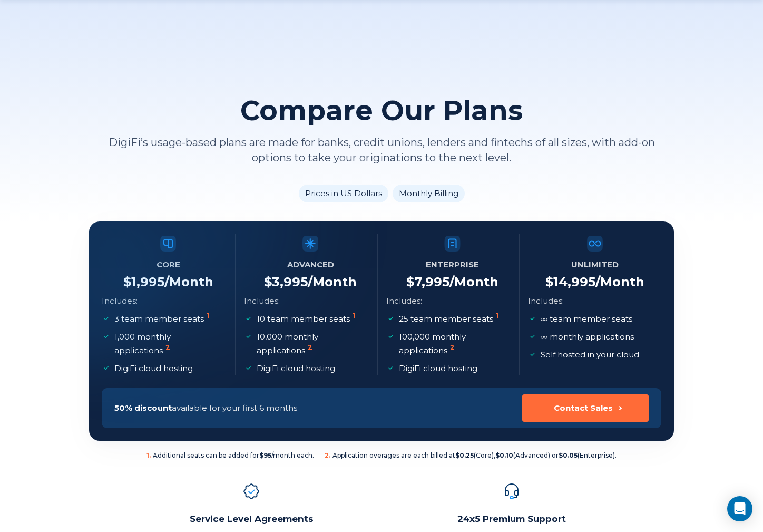  I want to click on div: Open Intercom Messenger, so click(740, 508).